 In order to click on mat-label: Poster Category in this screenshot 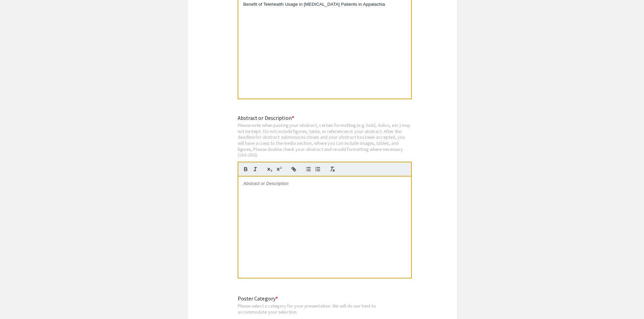, I will do `click(258, 299)`.